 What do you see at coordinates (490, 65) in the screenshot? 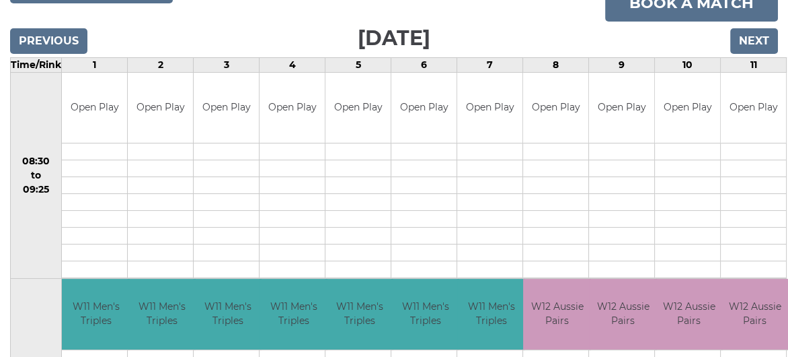
I see `td: 7` at bounding box center [490, 65].